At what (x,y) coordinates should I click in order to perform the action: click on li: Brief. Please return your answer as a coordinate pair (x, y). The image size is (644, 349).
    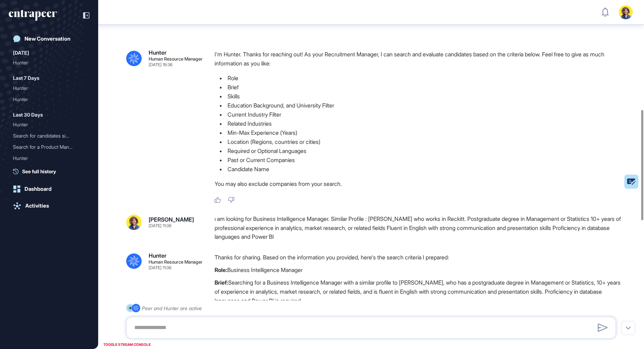
    Looking at the image, I should click on (418, 87).